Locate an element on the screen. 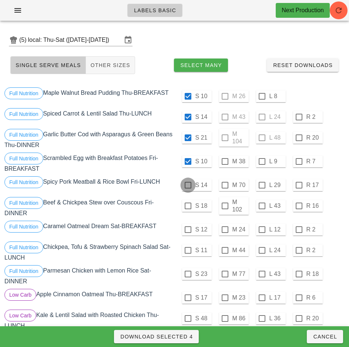  label: M 77 is located at coordinates (240, 274).